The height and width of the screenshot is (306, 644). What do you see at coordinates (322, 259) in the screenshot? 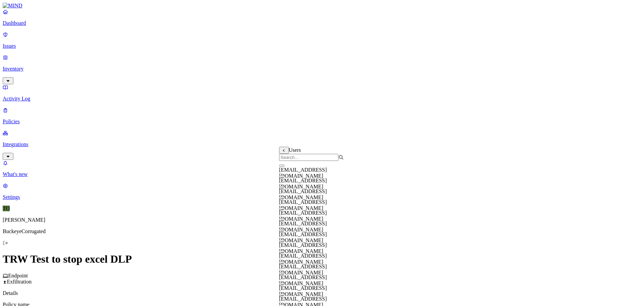
I see `h1: TRW Test to stop excel DLP` at bounding box center [322, 259].